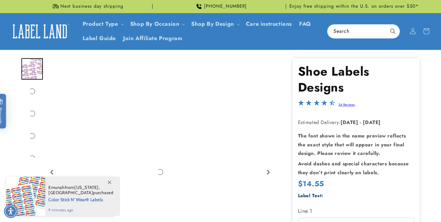 The image size is (441, 222). Describe the element at coordinates (57, 187) in the screenshot. I see `span: Emunah` at that location.